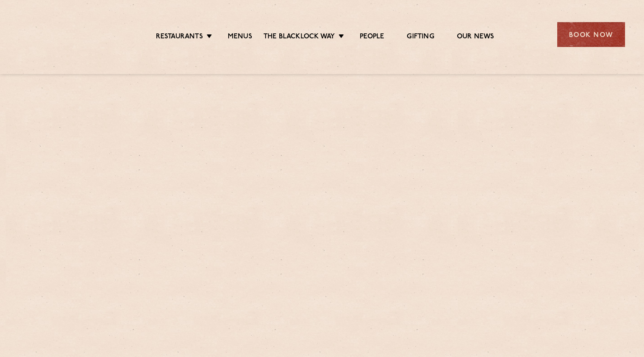  I want to click on div: Book Now, so click(591, 34).